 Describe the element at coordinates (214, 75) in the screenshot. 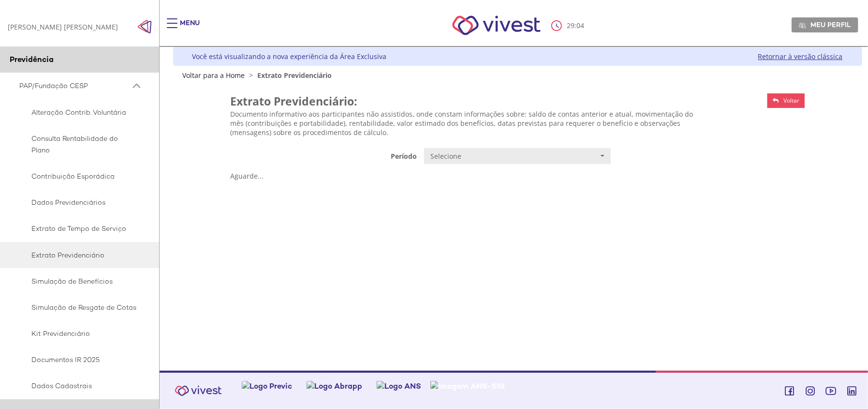

I see `a: Voltar para a Home` at that location.